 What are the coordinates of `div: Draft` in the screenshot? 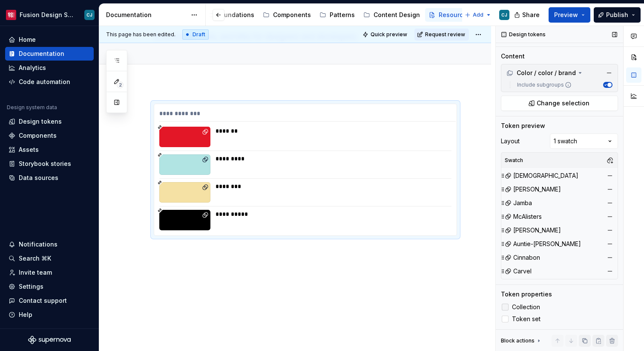 It's located at (195, 35).